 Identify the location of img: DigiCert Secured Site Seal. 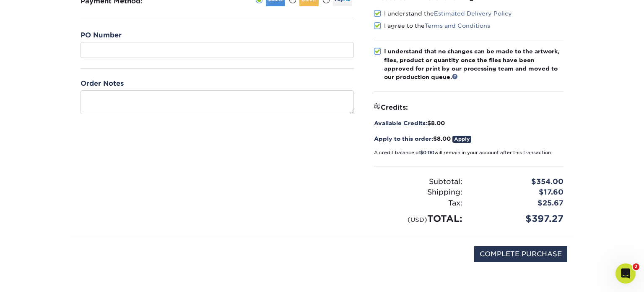
(98, 258).